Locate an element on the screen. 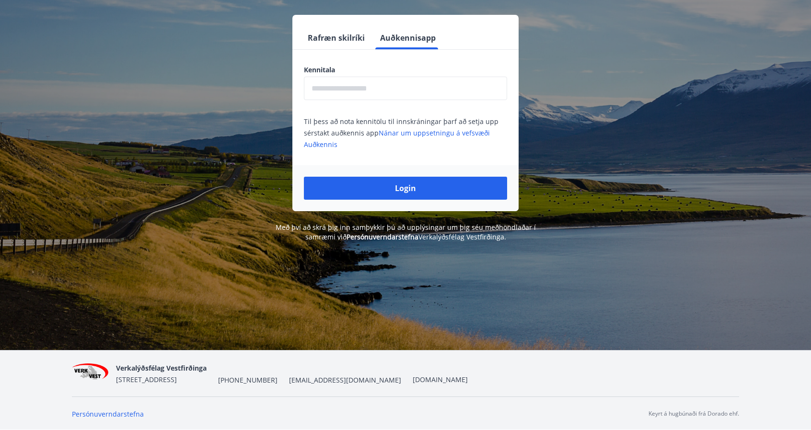 The width and height of the screenshot is (811, 430). span: Með því að skrá þig inn samþykkir þú að upplýsingar um þig séu meðhöndlaðar í samræmi við Verkalý... is located at coordinates (405, 232).